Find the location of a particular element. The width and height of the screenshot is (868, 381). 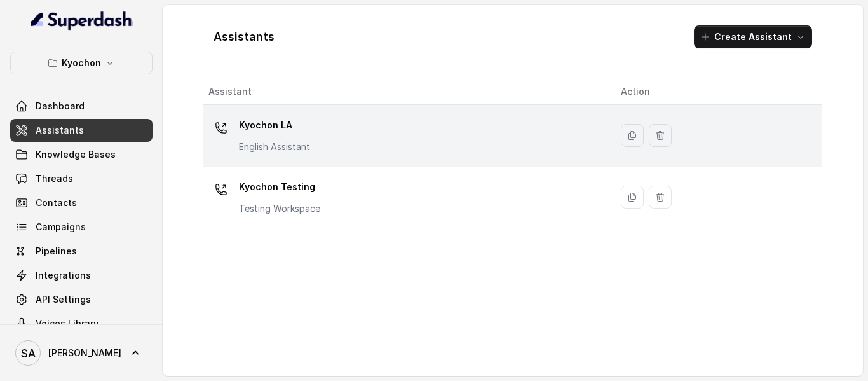

a: Campaigns is located at coordinates (81, 227).